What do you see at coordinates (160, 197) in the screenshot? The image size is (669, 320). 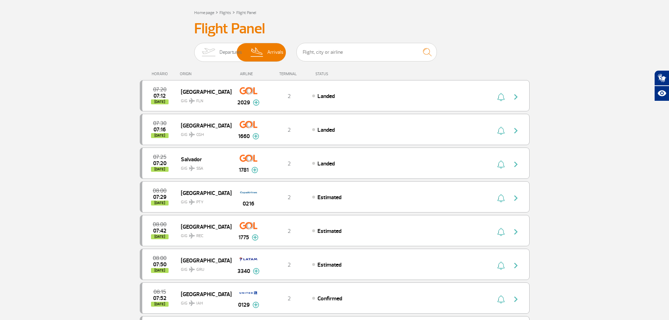 I see `span: 2025-09-29 07:29:00` at bounding box center [160, 197].